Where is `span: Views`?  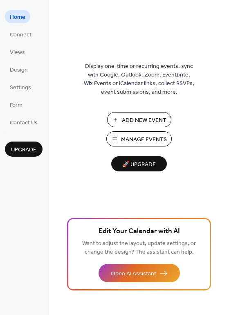
span: Views is located at coordinates (17, 52).